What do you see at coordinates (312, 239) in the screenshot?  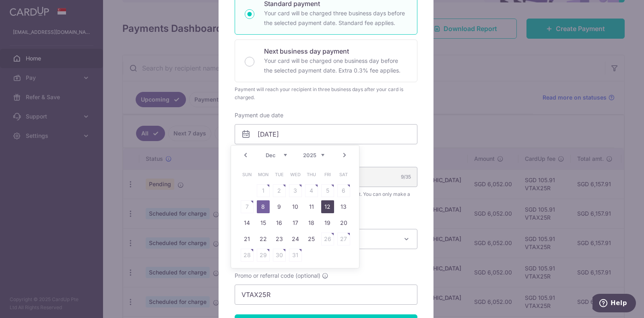 I see `a: 25` at bounding box center [312, 239].